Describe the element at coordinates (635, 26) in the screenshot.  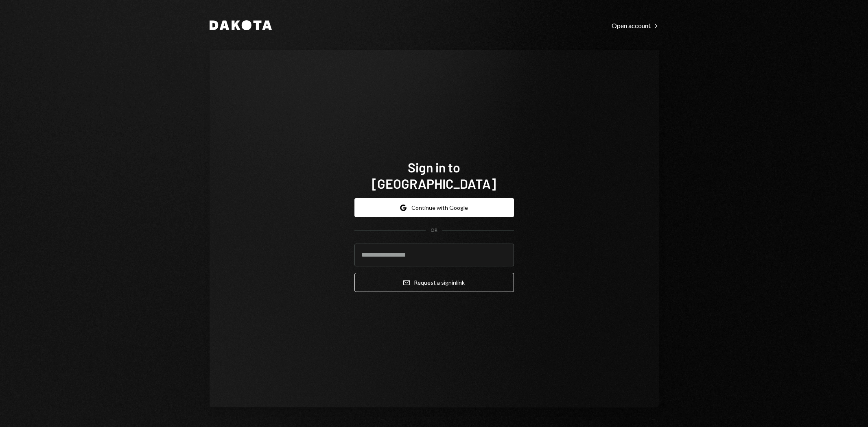
I see `div: Open account` at that location.